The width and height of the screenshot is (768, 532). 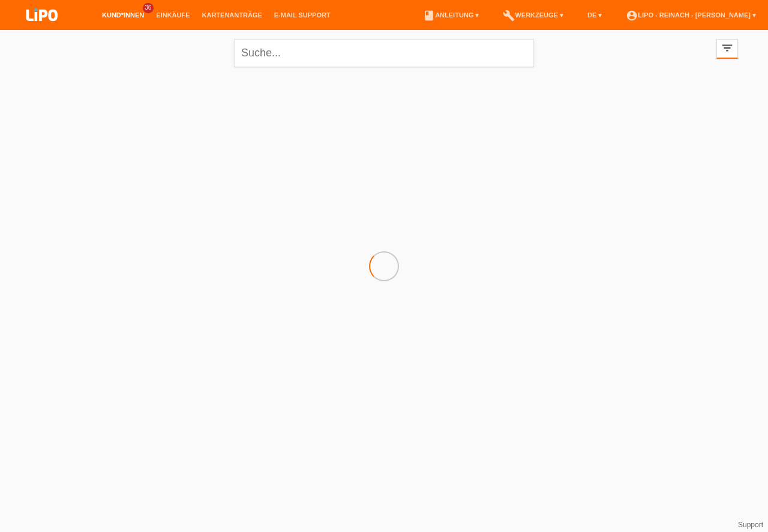 What do you see at coordinates (123, 15) in the screenshot?
I see `a: Kund*innen` at bounding box center [123, 15].